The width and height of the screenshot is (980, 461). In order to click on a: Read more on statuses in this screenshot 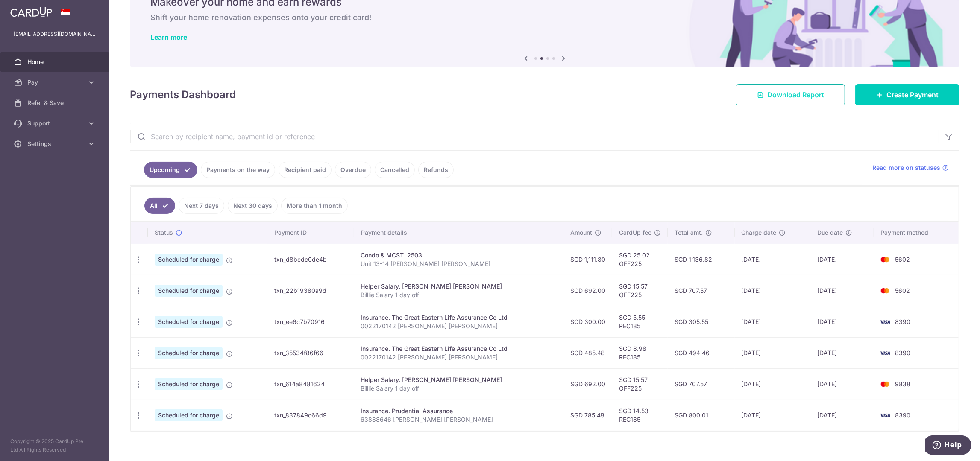, I will do `click(911, 168)`.